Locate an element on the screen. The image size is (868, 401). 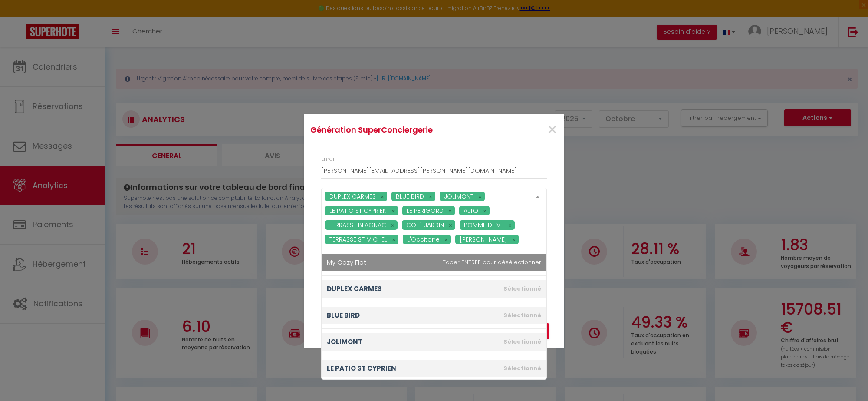
span: POMME D'EVE is located at coordinates (484, 225).